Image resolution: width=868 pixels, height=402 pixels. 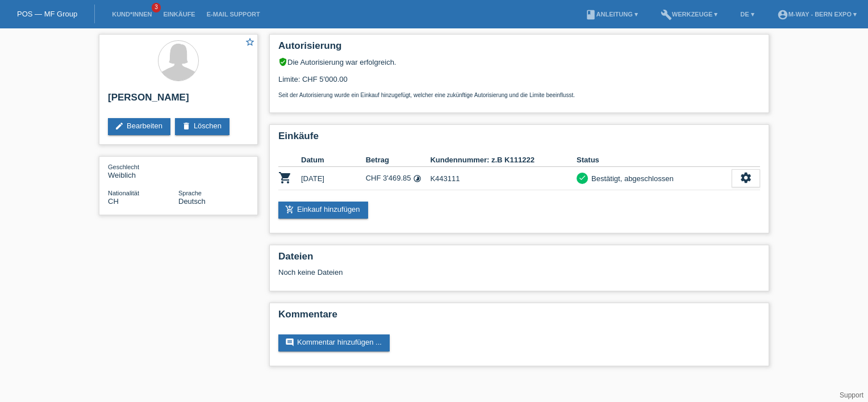 I want to click on a: editBearbeiten, so click(x=139, y=126).